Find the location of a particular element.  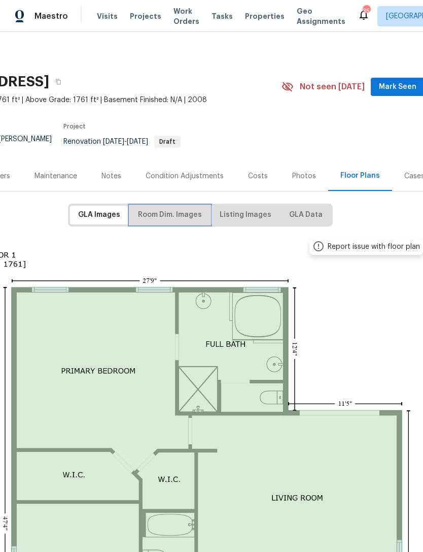

span: Renovation is located at coordinates (122, 142).